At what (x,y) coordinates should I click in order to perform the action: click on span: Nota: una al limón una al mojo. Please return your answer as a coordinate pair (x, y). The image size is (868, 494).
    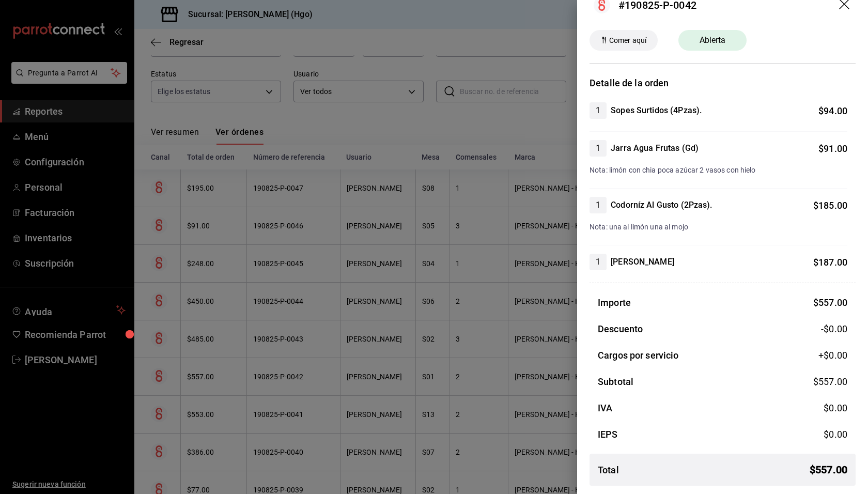
    Looking at the image, I should click on (639, 226).